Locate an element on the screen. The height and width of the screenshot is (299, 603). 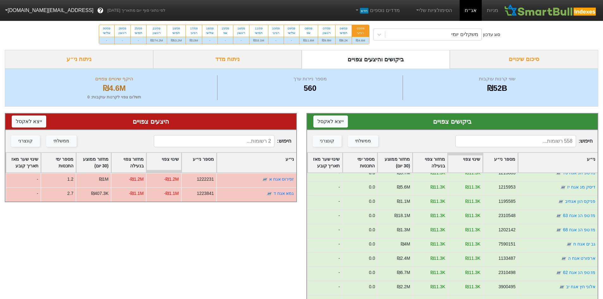
div: סוג עדכון is located at coordinates (491, 34).